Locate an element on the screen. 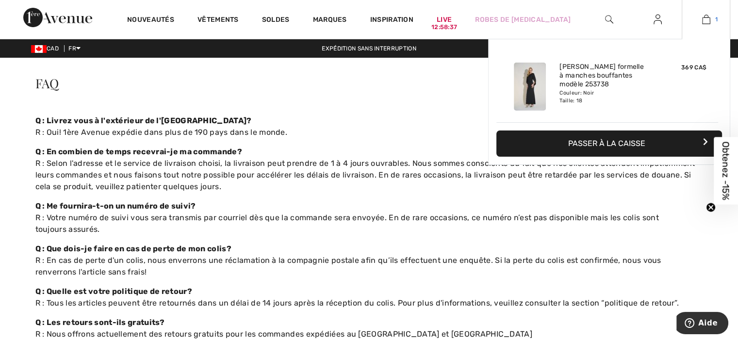  a: Marques is located at coordinates (330, 20).